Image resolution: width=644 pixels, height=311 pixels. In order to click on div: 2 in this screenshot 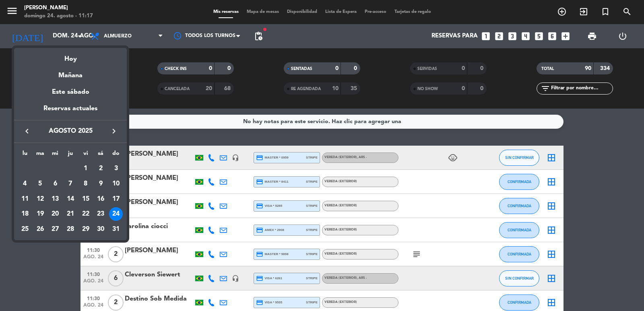, I will do `click(100, 168)`.